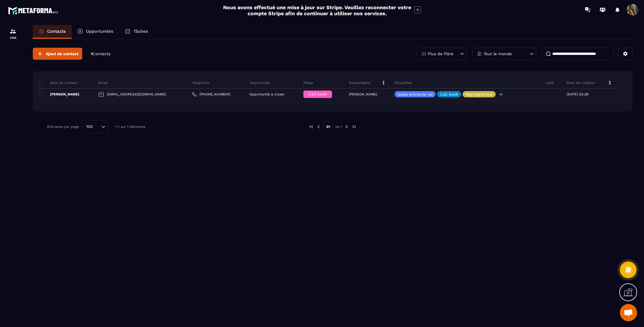 Image resolution: width=644 pixels, height=327 pixels. I want to click on p: Liste, so click(550, 83).